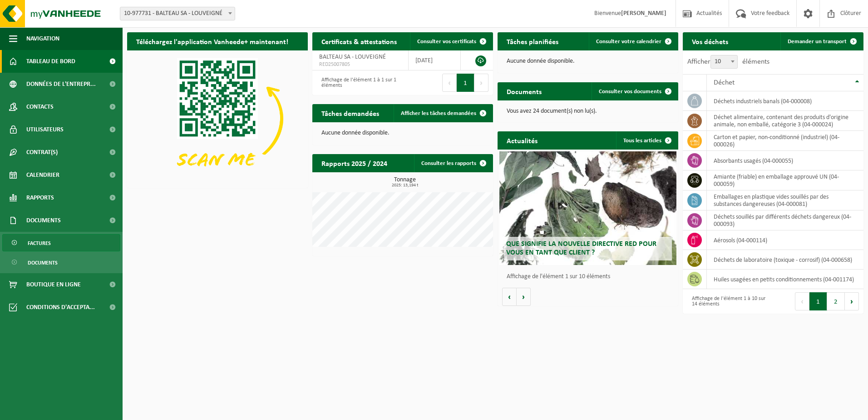  Describe the element at coordinates (524, 91) in the screenshot. I see `h2: Documents` at that location.